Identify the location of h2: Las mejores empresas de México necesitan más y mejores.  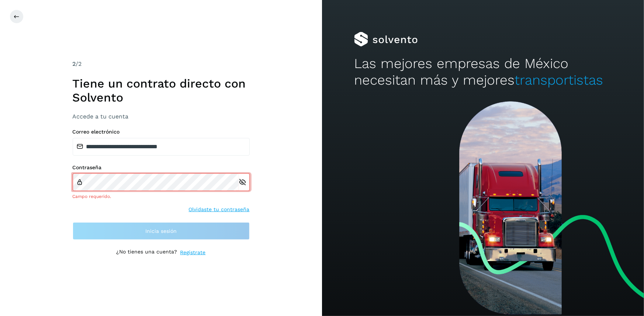
(483, 72).